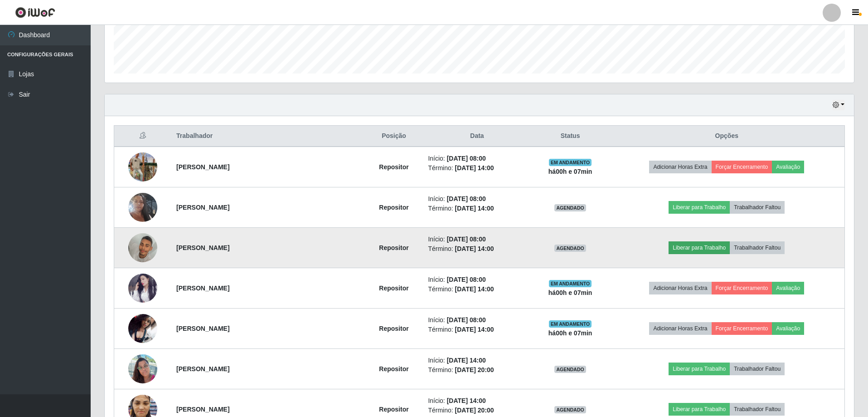  I want to click on img: 1750278821338.jpeg, so click(143, 207).